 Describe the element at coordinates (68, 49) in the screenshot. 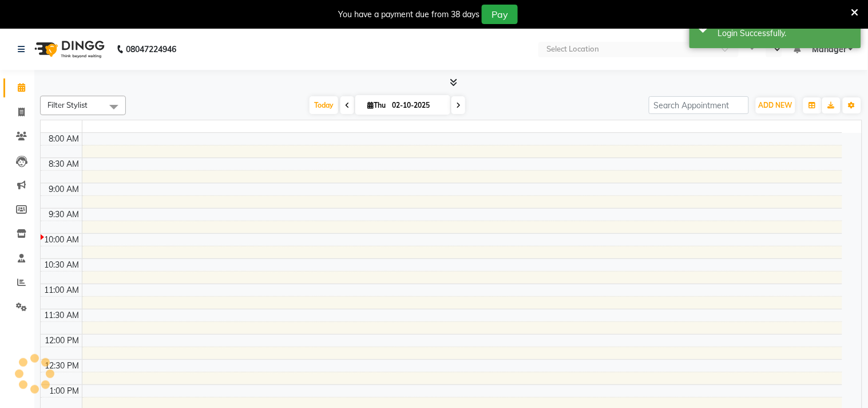

I see `img: logo` at that location.